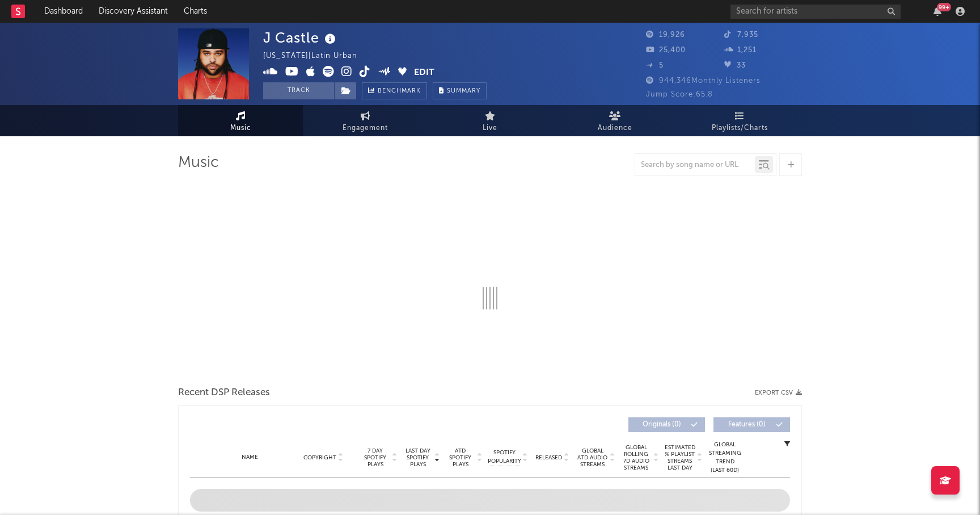 Image resolution: width=980 pixels, height=515 pixels. What do you see at coordinates (944, 7) in the screenshot?
I see `div: 99 +` at bounding box center [944, 7].